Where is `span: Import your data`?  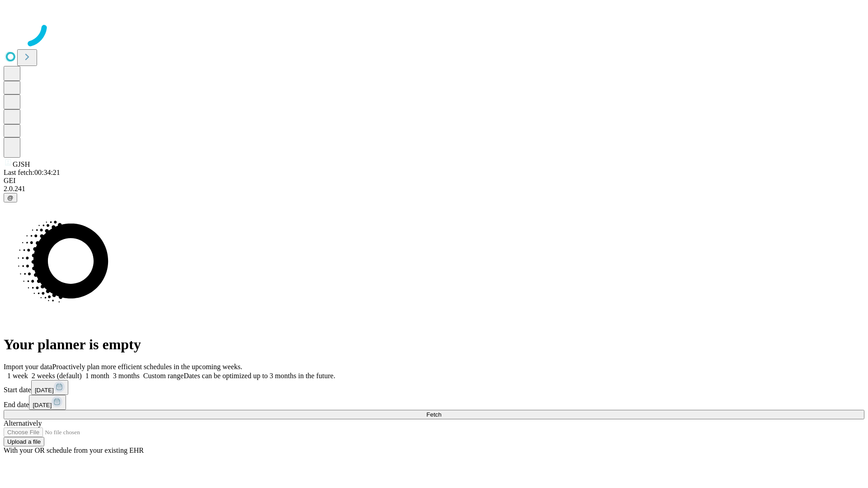
span: Import your data is located at coordinates (28, 367).